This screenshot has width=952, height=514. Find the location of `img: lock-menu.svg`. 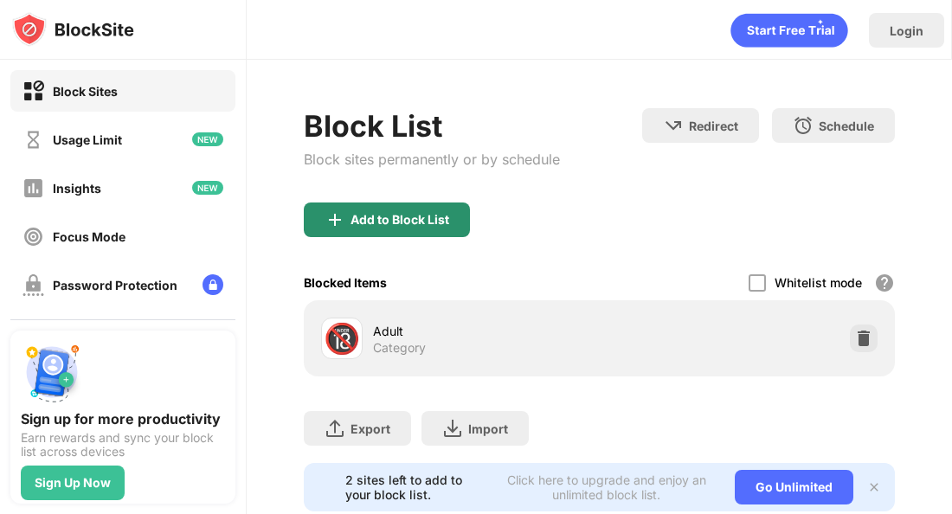

img: lock-menu.svg is located at coordinates (213, 285).